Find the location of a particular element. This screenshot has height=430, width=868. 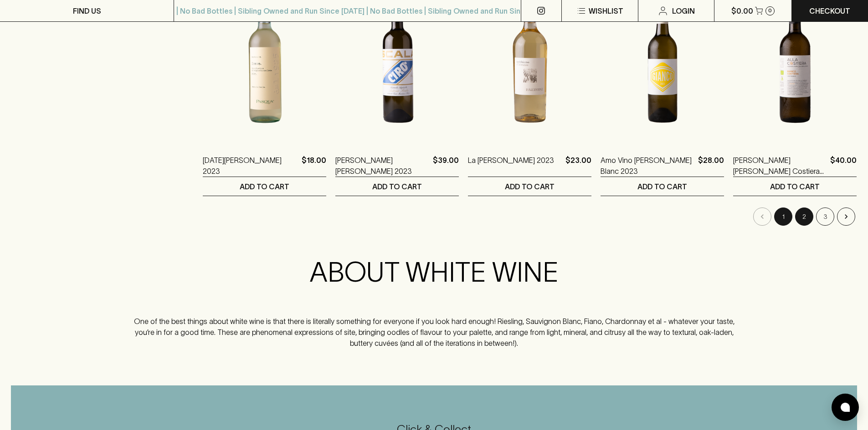

p: $28.00 is located at coordinates (711, 166).